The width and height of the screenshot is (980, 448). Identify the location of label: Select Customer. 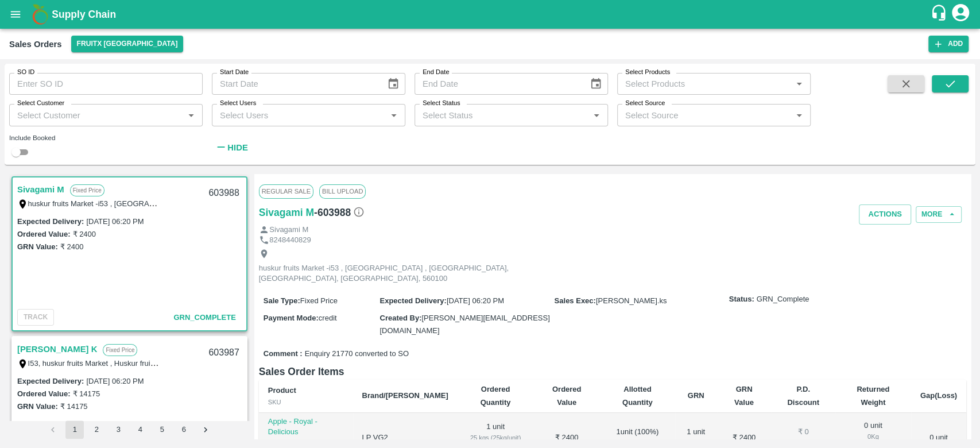
(41, 104).